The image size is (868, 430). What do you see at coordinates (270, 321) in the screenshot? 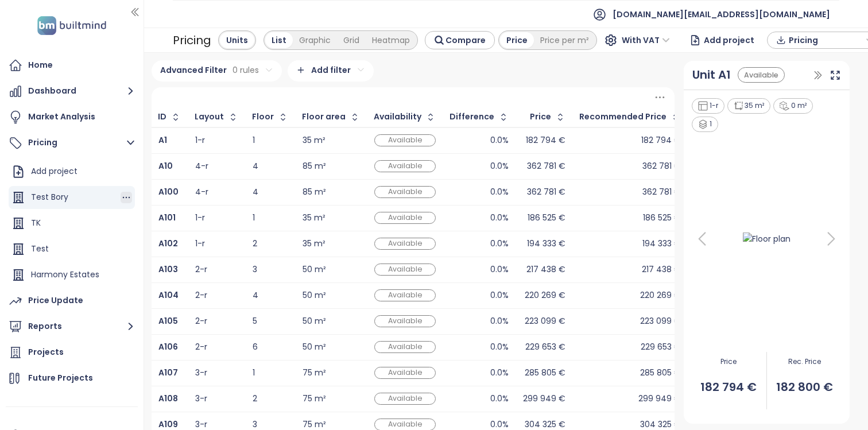
I see `div: 5` at bounding box center [270, 321].